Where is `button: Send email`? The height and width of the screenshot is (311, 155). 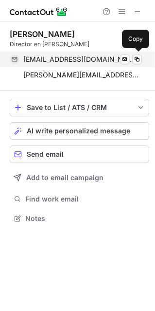
button: Send email is located at coordinates (79, 154).